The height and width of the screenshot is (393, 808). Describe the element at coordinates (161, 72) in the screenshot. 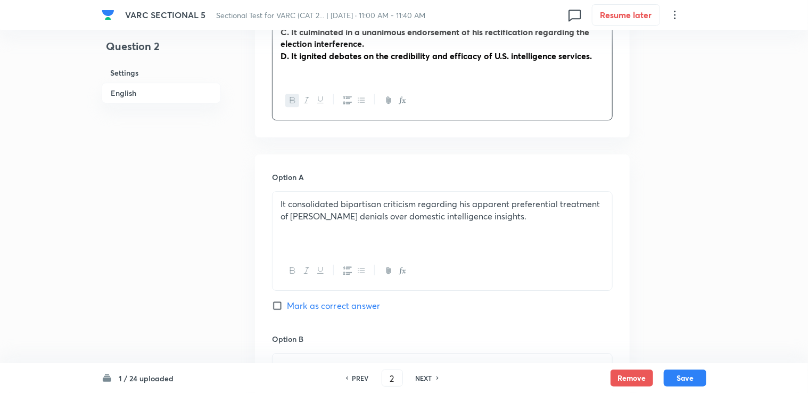

I see `h6: Settings` at that location.